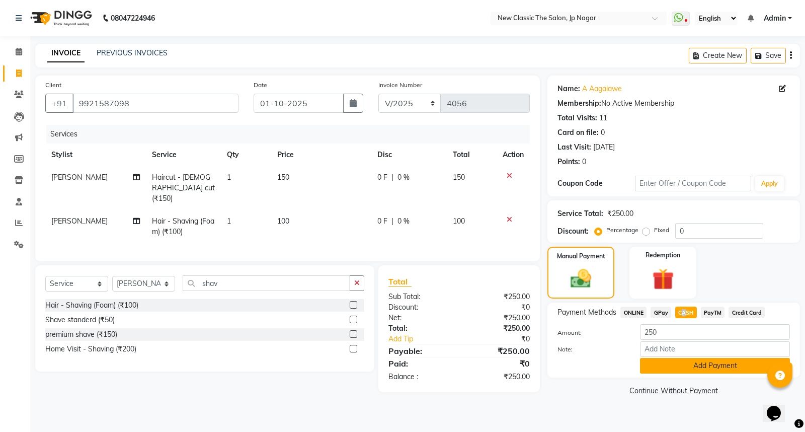 The image size is (805, 432). What do you see at coordinates (591, 333) in the screenshot?
I see `label: Amount:` at bounding box center [591, 333].